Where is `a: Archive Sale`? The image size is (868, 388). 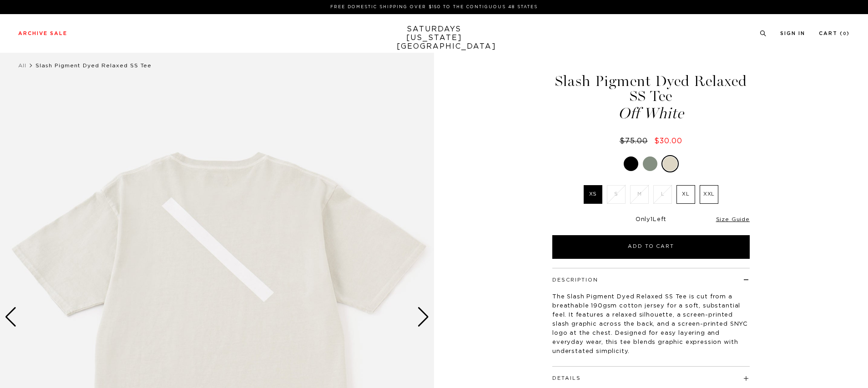 a: Archive Sale is located at coordinates (43, 33).